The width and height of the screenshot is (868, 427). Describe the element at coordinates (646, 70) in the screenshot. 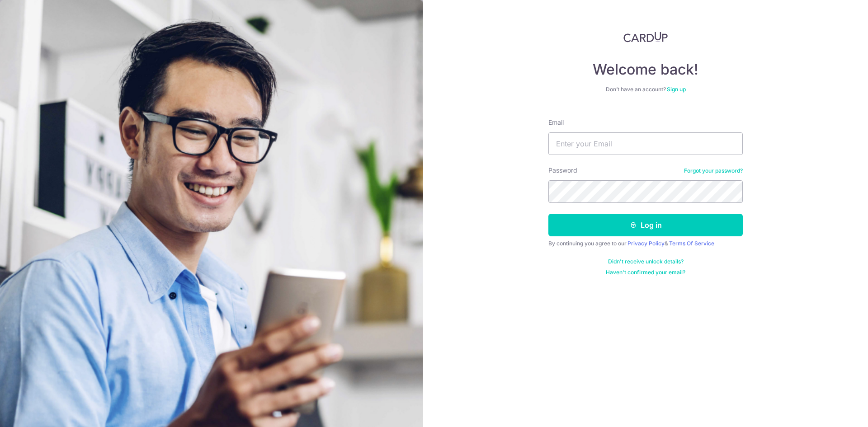

I see `h4: Welcome back!` at that location.